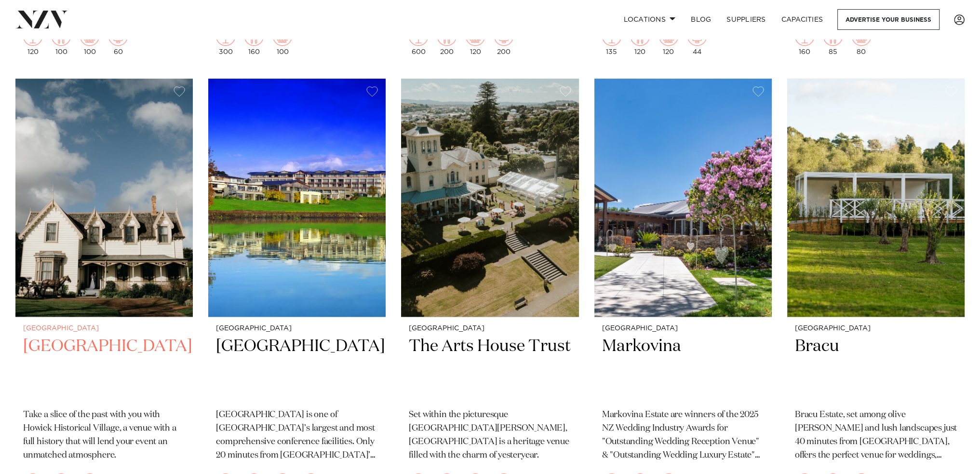  Describe the element at coordinates (746, 20) in the screenshot. I see `a: SUPPLIERS` at that location.